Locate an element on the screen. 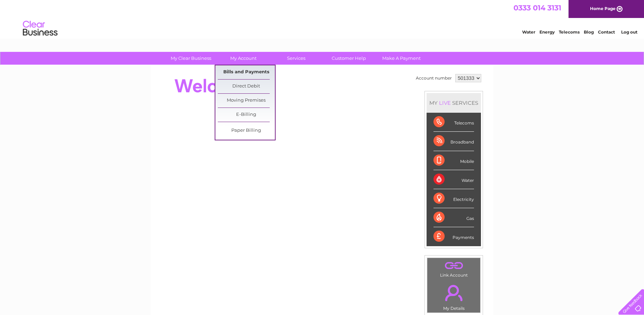  a: Energy is located at coordinates (547, 32).